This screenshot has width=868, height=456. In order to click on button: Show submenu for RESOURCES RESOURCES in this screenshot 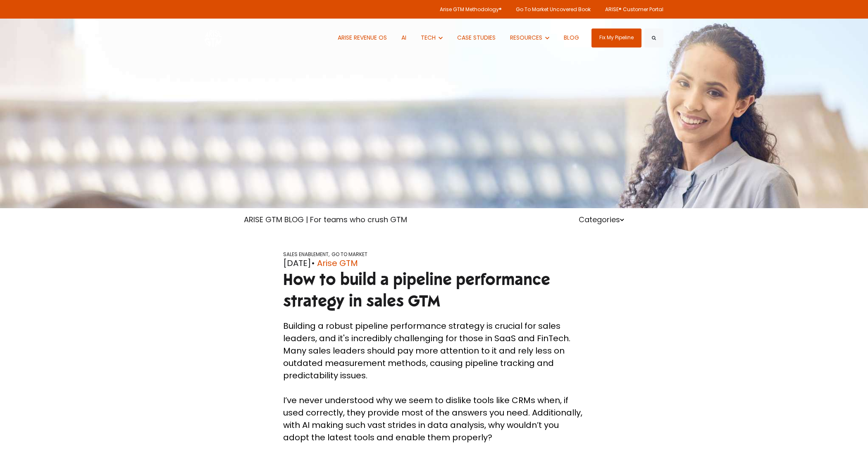, I will do `click(530, 37)`.